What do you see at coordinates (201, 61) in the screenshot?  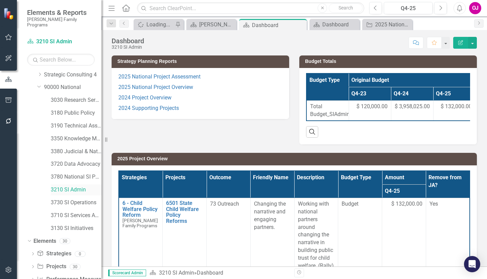 I see `h3: Strategy Planning Reports` at bounding box center [201, 61].